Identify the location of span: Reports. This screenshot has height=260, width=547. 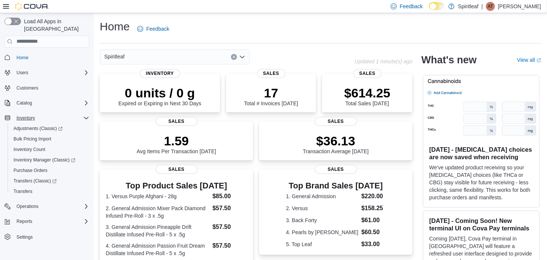
(51, 222).